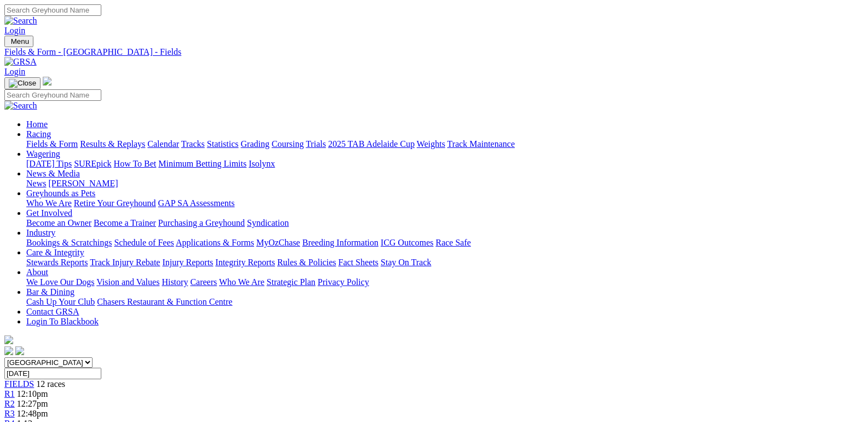 This screenshot has height=422, width=868. Describe the element at coordinates (445, 282) in the screenshot. I see `div: About` at that location.